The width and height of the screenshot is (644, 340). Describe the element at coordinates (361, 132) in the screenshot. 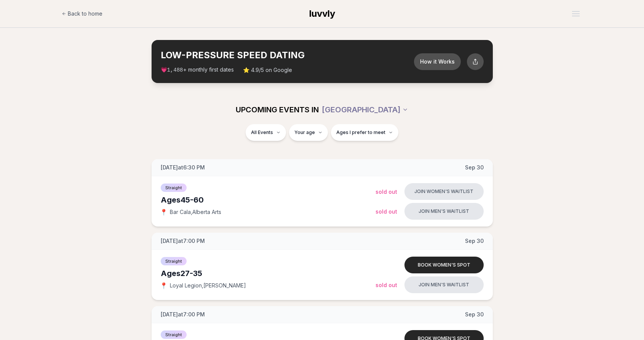

I see `span: Ages I prefer to meet` at that location.